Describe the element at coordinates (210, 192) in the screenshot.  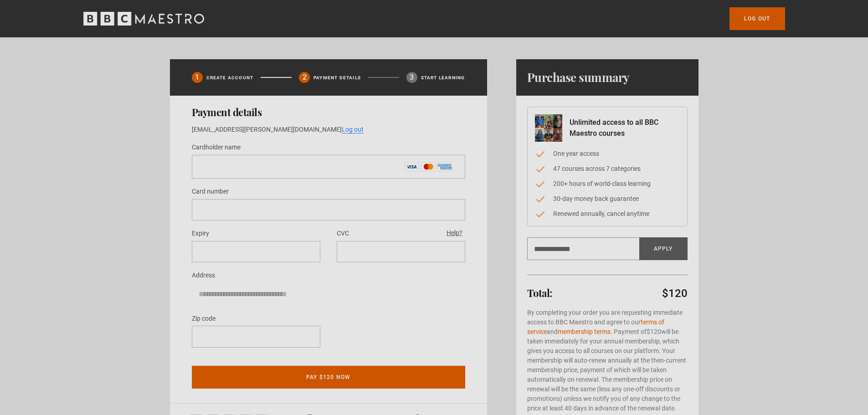
I see `label: Card number` at that location.